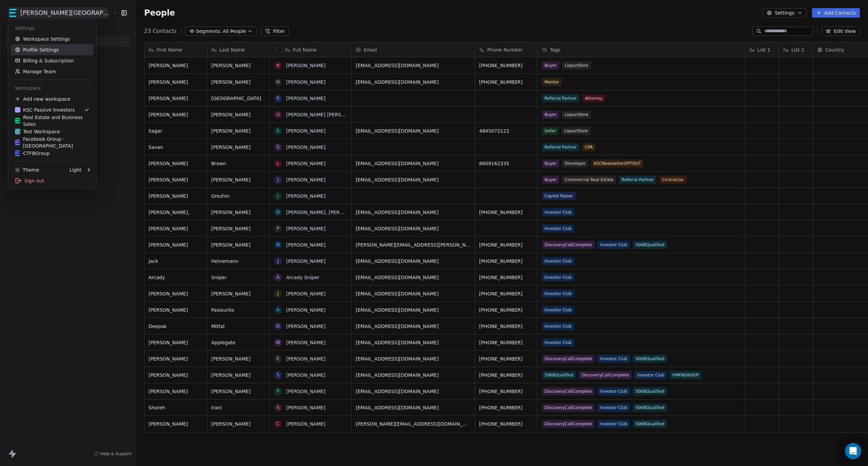 Image resolution: width=868 pixels, height=466 pixels. I want to click on div: Light, so click(75, 170).